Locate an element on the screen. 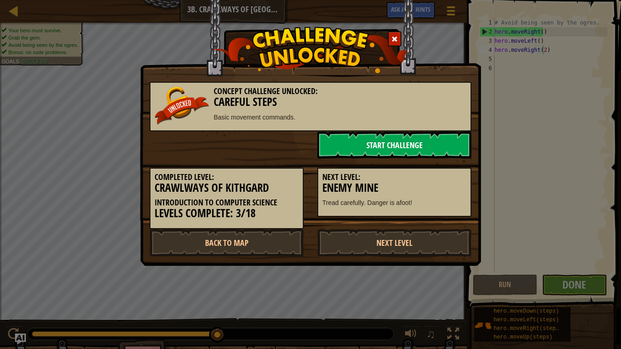  a: Next Level is located at coordinates (394, 243).